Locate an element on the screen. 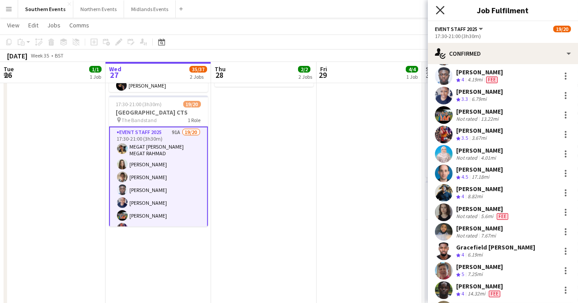 The image size is (578, 303). span: 30 is located at coordinates (430, 75).